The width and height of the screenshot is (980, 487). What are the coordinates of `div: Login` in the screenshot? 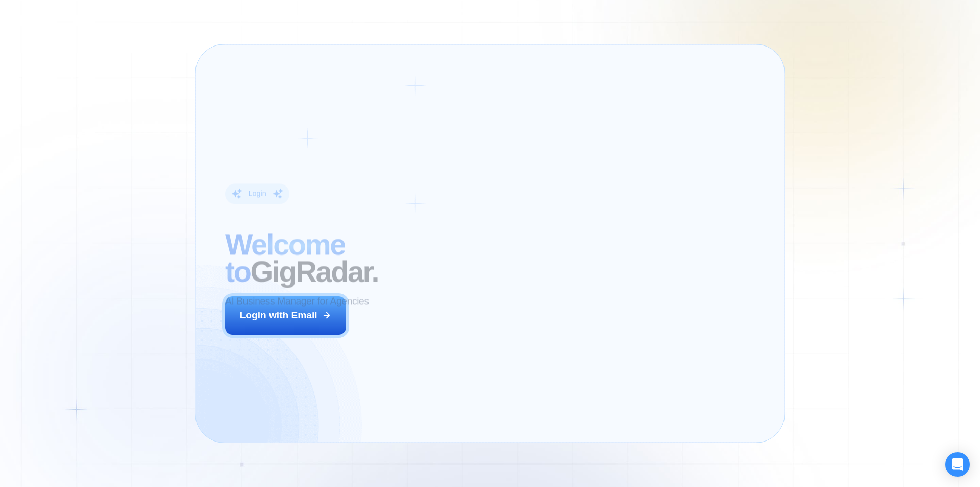 It's located at (257, 194).